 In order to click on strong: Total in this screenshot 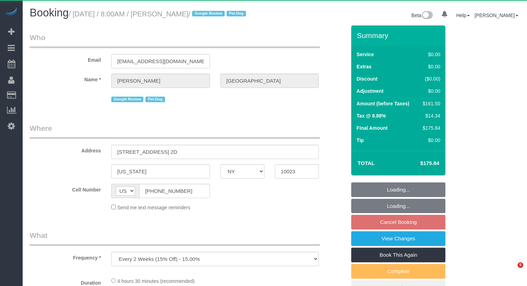, I will do `click(366, 163)`.